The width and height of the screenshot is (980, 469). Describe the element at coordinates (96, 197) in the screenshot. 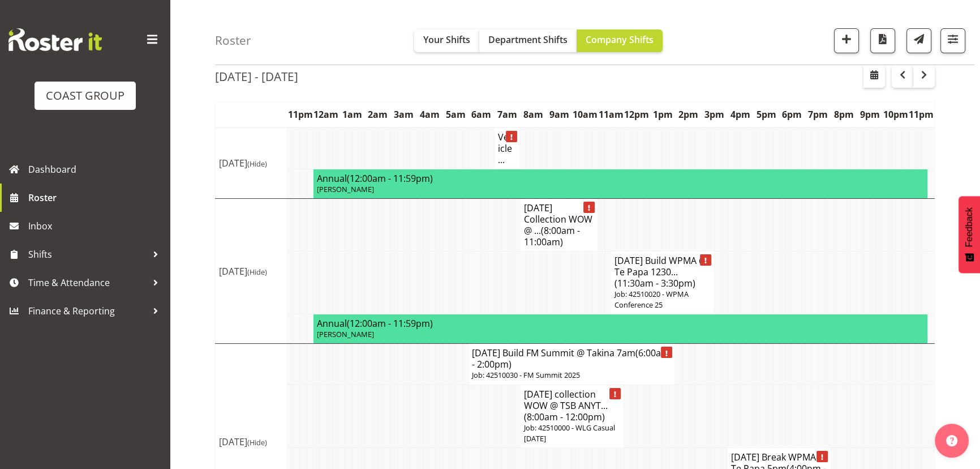

I see `span: Roster` at that location.